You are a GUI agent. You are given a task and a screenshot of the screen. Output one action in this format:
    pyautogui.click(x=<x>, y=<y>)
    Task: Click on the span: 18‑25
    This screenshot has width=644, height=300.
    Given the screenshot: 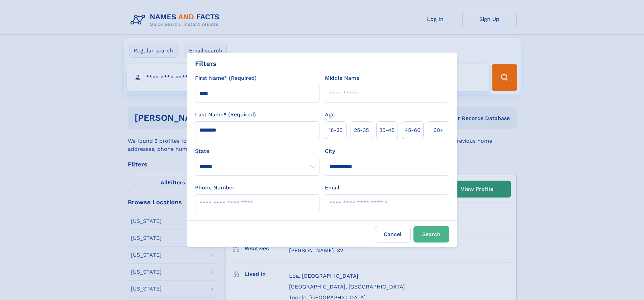 What is the action you would take?
    pyautogui.click(x=335, y=130)
    